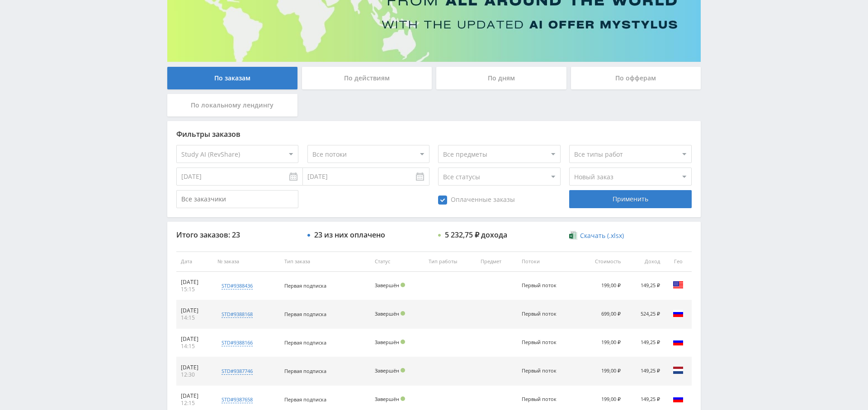  What do you see at coordinates (237, 371) in the screenshot?
I see `div: std#9387746` at bounding box center [237, 371].